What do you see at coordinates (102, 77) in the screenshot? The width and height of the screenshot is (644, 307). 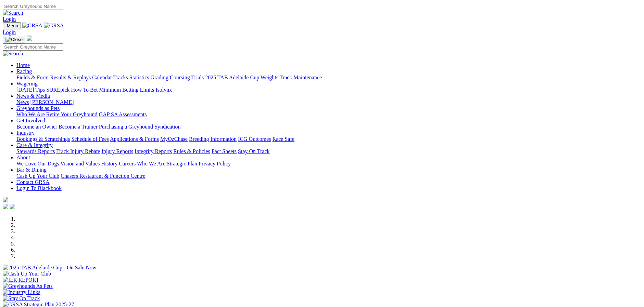 I see `a: Calendar` at bounding box center [102, 77].